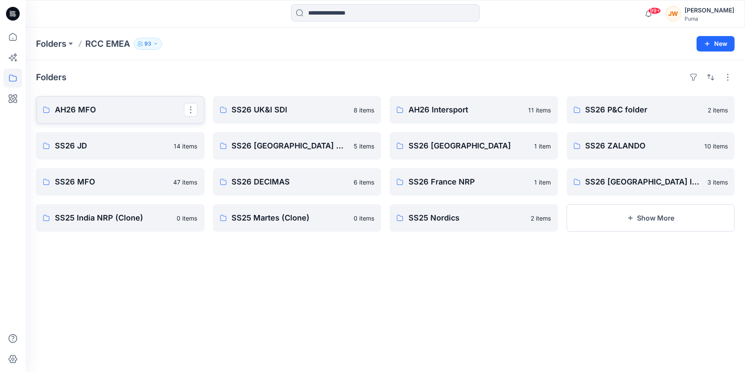 The height and width of the screenshot is (372, 745). Describe the element at coordinates (715, 44) in the screenshot. I see `button: New` at that location.